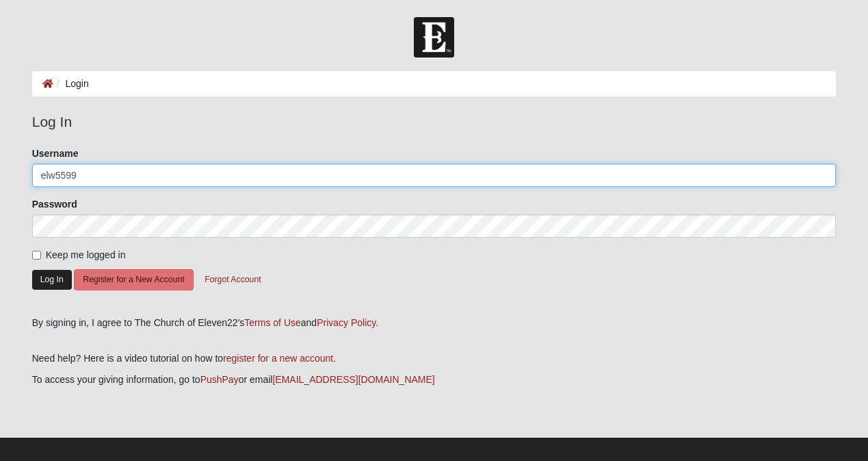 Image resolution: width=868 pixels, height=461 pixels. What do you see at coordinates (434, 122) in the screenshot?
I see `legend: Log In` at bounding box center [434, 122].